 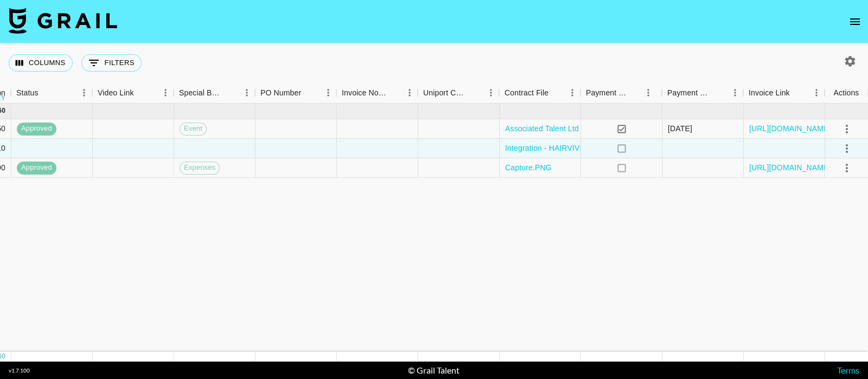 I want to click on div: v 1.7.100, so click(x=19, y=370).